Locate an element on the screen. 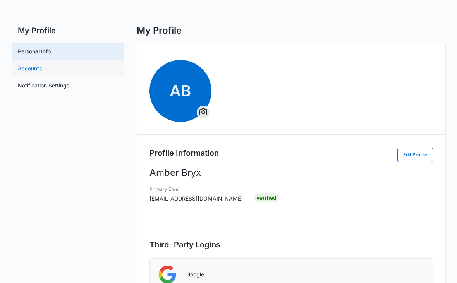 The height and width of the screenshot is (283, 457). span: AB is located at coordinates (181, 91).